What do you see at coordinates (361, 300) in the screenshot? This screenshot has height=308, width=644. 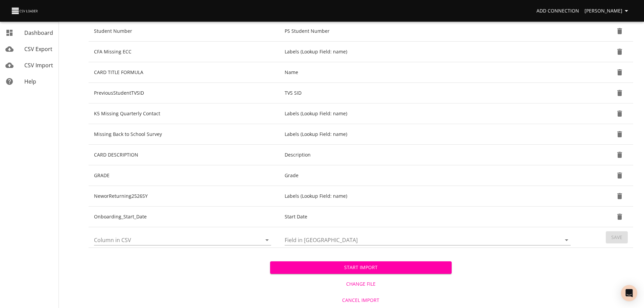 I see `span: Cancel Import` at bounding box center [361, 300].